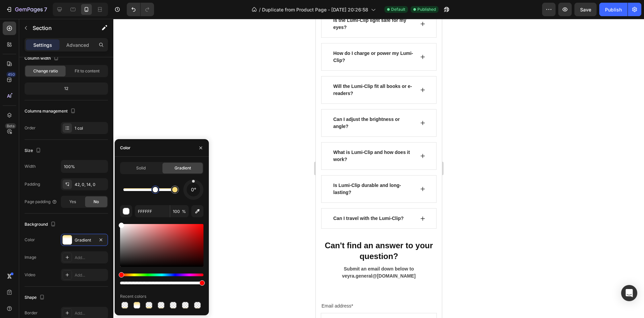  I want to click on button: Save, so click(586, 9).